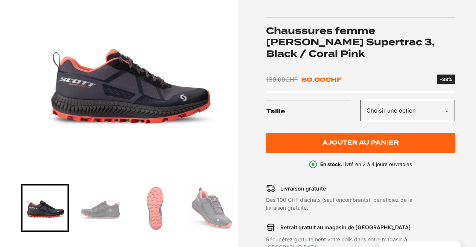 The height and width of the screenshot is (247, 476). I want to click on label: Taille, so click(313, 112).